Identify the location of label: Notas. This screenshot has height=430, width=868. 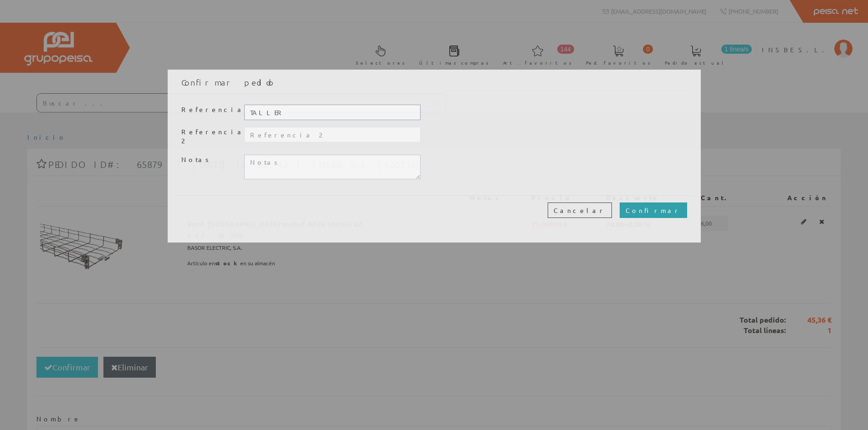
(206, 160).